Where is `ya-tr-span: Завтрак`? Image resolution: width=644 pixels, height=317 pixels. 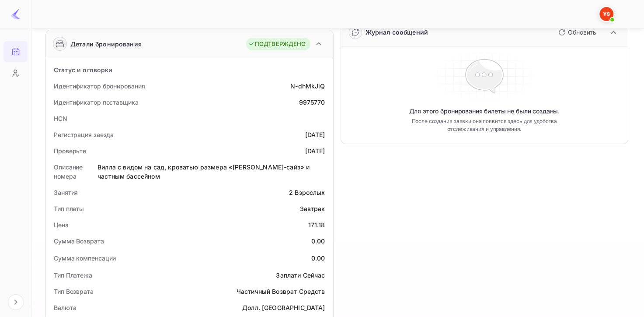
ya-tr-span: Завтрак is located at coordinates (312, 208).